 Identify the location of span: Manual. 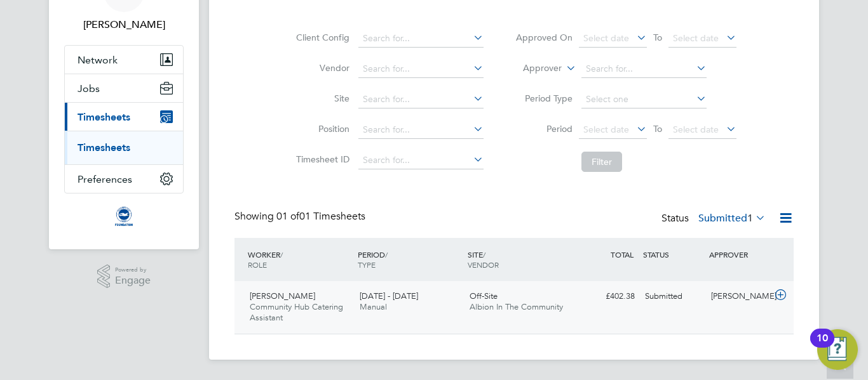
(373, 307).